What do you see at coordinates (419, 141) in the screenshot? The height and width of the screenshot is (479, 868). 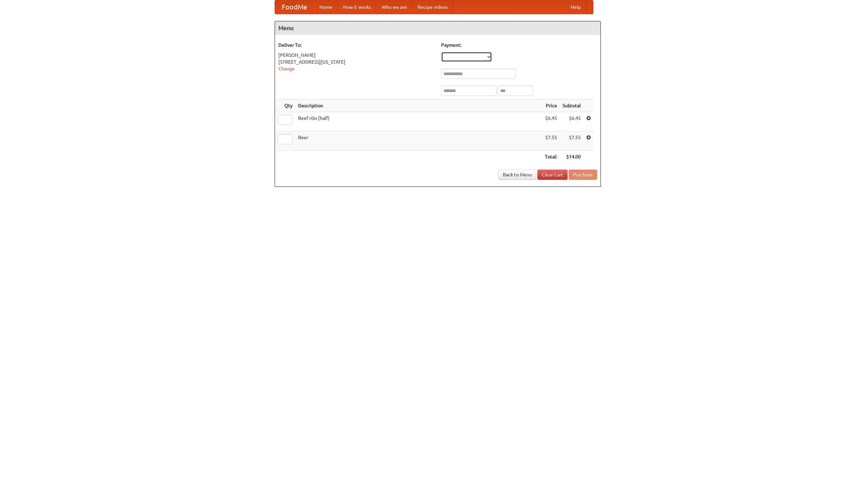 I see `td: Beer` at bounding box center [419, 141].